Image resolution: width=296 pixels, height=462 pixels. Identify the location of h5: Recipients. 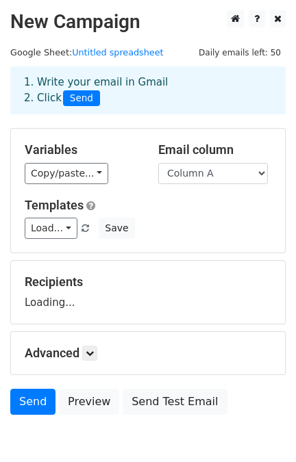
(148, 282).